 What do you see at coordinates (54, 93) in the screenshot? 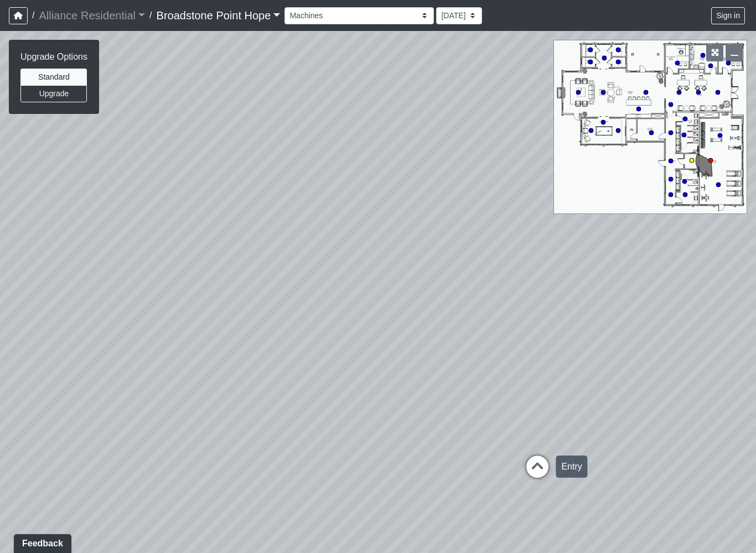
I see `button: Upgrade` at bounding box center [54, 93].